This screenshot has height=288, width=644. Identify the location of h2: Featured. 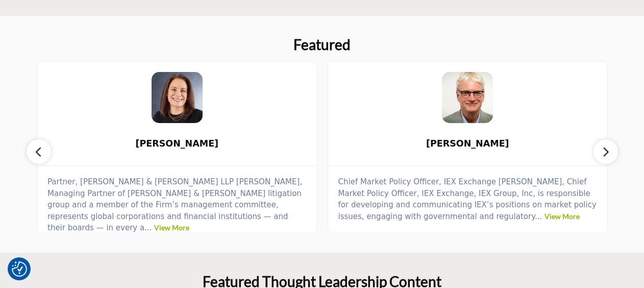
(322, 45).